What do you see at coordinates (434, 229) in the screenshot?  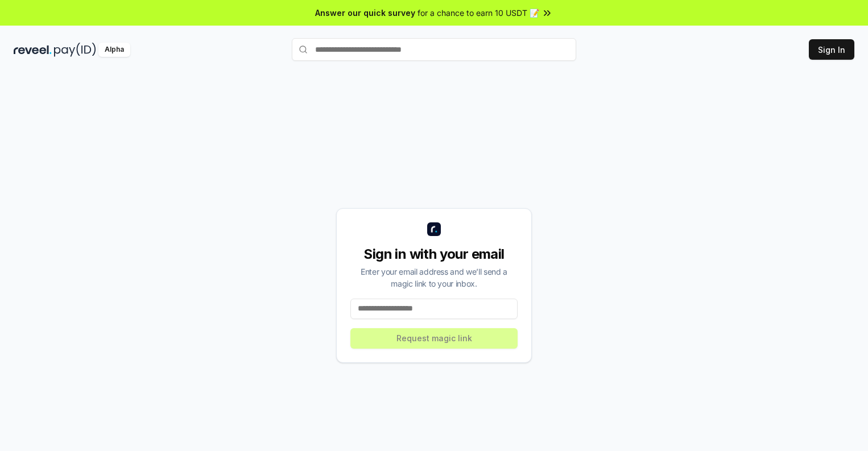 I see `img: logo_small` at bounding box center [434, 229].